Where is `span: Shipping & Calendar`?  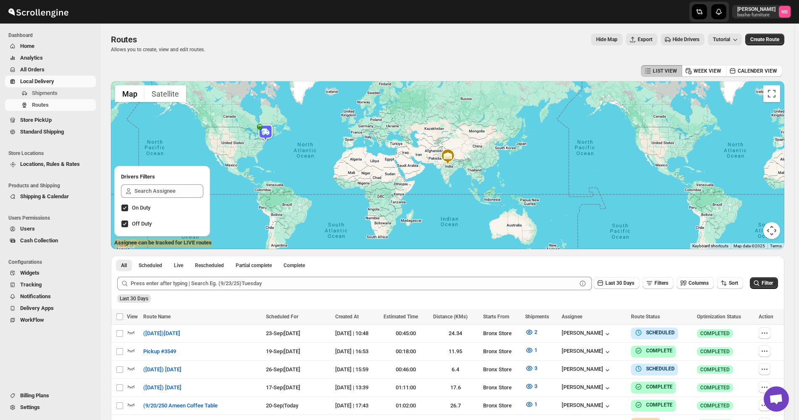 span: Shipping & Calendar is located at coordinates (45, 196).